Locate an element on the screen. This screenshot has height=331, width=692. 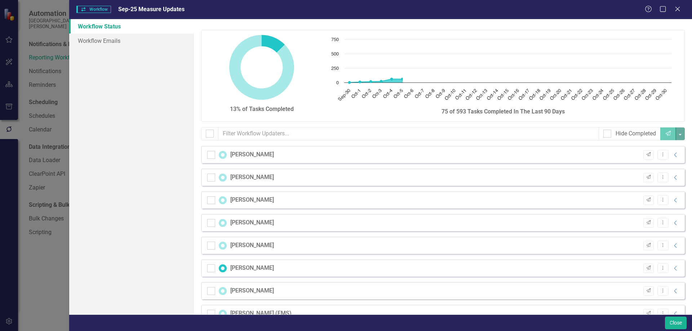
text: Oct-23 is located at coordinates (587, 95).